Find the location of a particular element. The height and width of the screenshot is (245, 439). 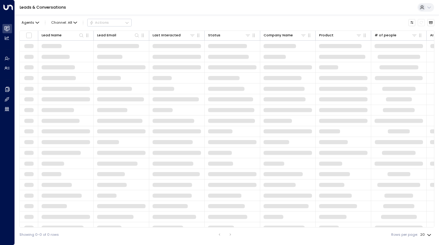

span: Refresh is located at coordinates (421, 23).